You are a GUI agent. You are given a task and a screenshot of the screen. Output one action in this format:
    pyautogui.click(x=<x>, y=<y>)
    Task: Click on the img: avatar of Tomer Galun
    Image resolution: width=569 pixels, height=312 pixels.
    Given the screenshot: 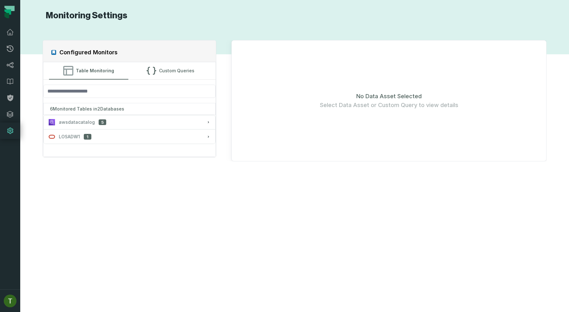 What is the action you would take?
    pyautogui.click(x=10, y=301)
    